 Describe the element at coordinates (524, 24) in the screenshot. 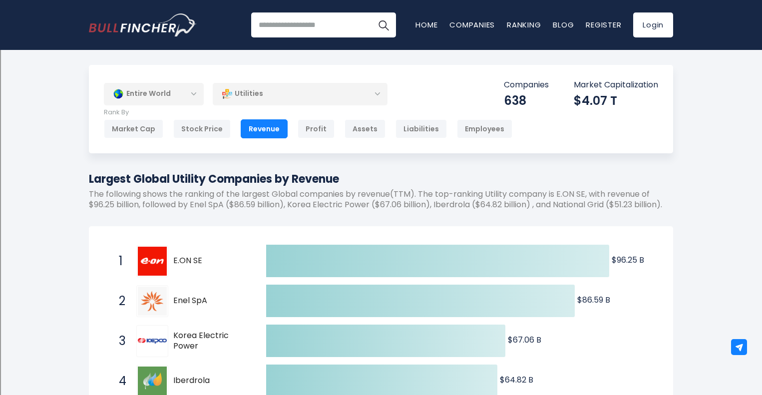

I see `a: Ranking` at that location.